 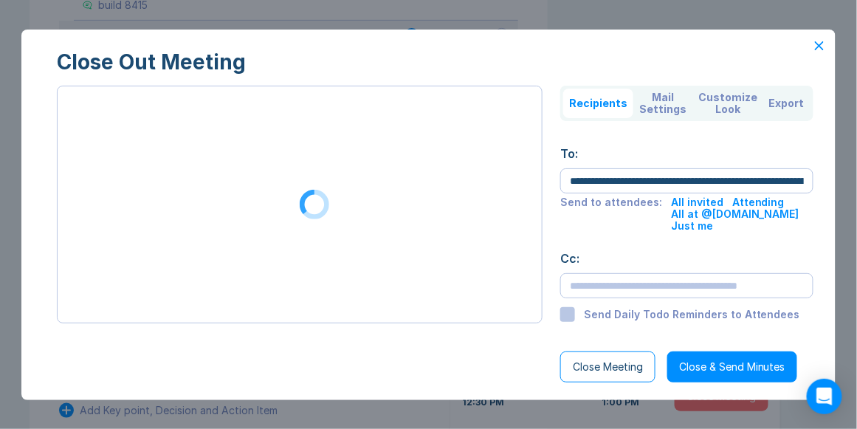 I want to click on div: Just me, so click(x=692, y=226).